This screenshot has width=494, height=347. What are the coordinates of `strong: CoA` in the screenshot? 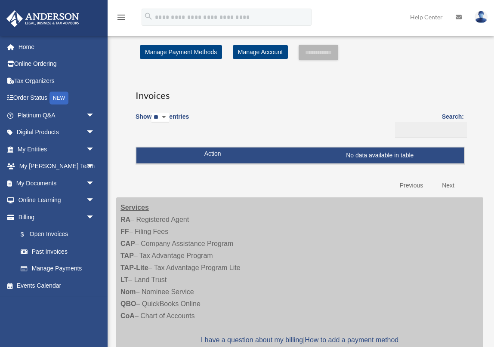 It's located at (127, 316).